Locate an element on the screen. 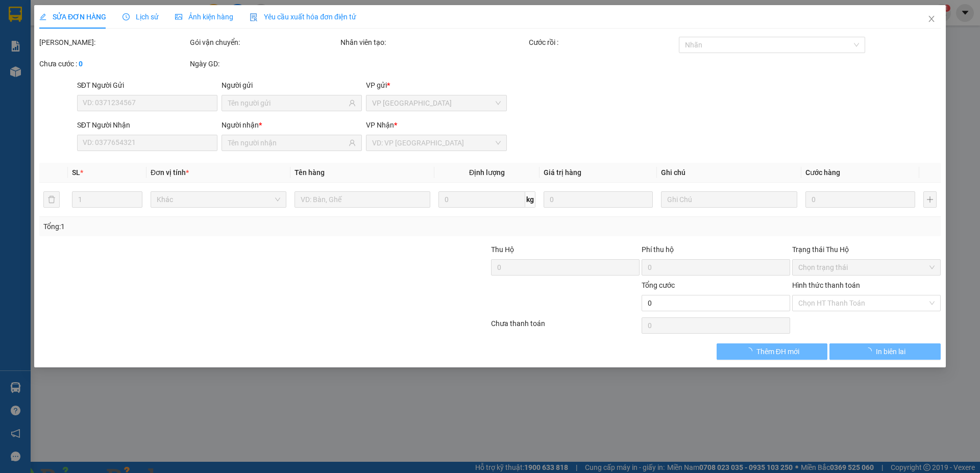  input: VD: Bàn, Ghế is located at coordinates (362, 199).